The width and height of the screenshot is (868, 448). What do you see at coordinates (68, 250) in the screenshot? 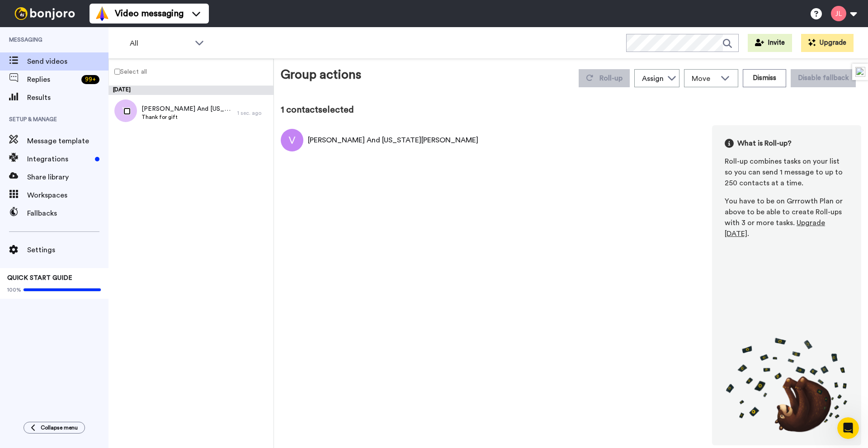
I see `span: Settings` at bounding box center [68, 250].